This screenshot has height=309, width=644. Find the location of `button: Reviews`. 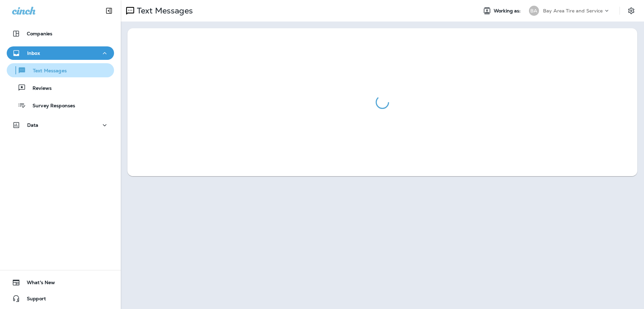

button: Reviews is located at coordinates (60, 87).